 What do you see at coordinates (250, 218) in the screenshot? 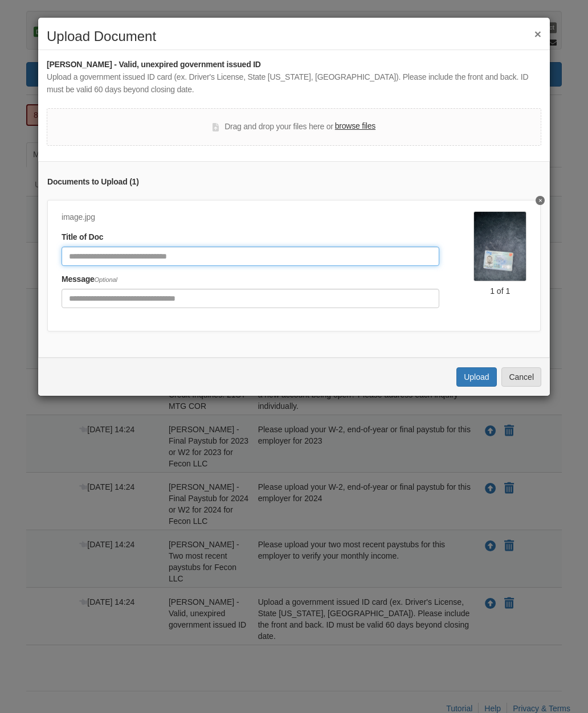
I see `div: image.jpg` at bounding box center [250, 218].